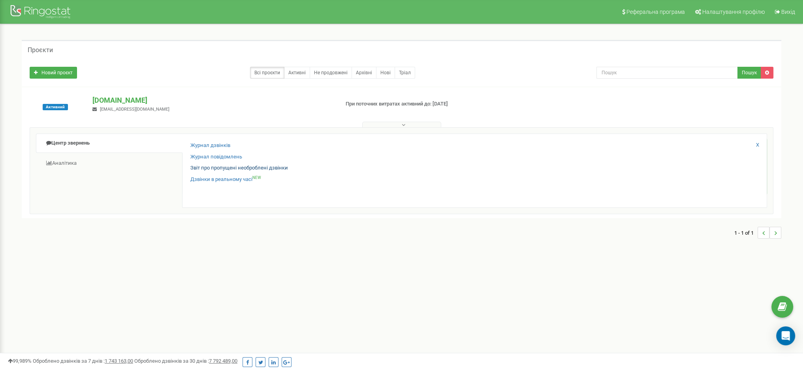  I want to click on span: Активний, so click(55, 107).